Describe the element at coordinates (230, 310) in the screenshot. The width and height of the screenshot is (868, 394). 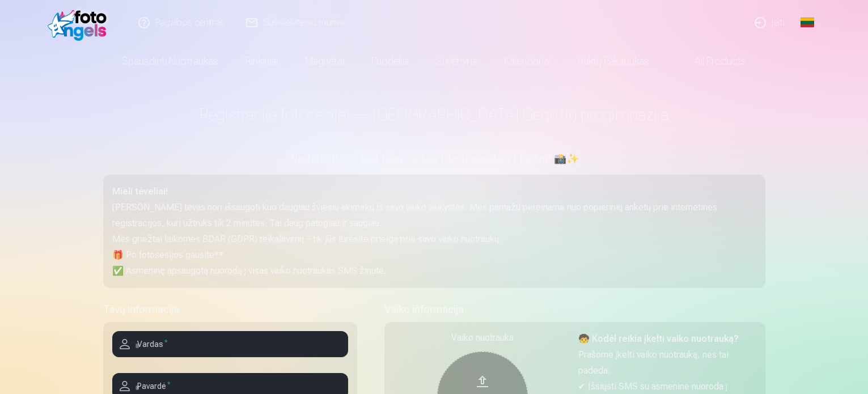
I see `h5: Tėvų informacija` at that location.